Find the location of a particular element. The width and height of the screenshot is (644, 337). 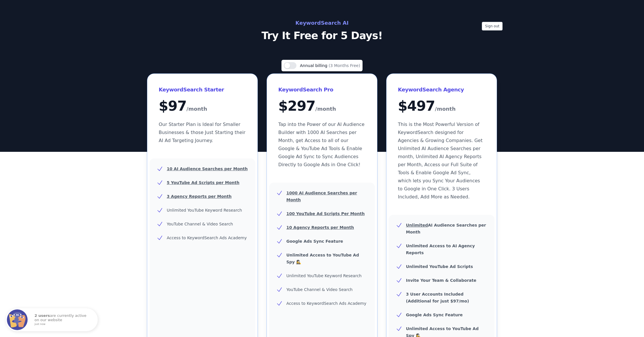

u: 3 Agency Reports per Month is located at coordinates (199, 197).